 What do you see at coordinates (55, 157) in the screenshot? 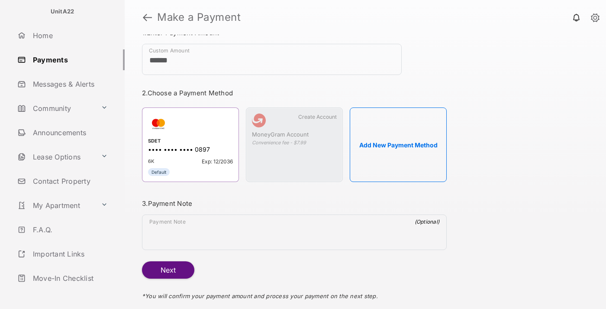
I see `a: Lease Options` at bounding box center [55, 157].